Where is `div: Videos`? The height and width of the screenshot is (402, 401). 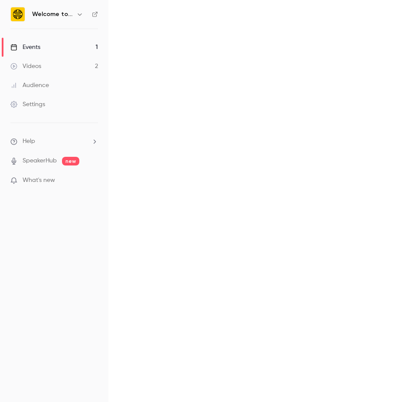
div: Videos is located at coordinates (26, 66).